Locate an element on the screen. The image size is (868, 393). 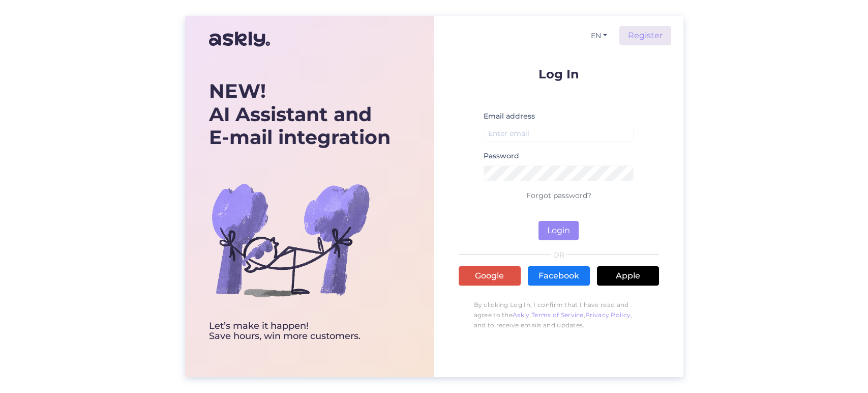
a: Askly Terms of Service is located at coordinates (548, 314).